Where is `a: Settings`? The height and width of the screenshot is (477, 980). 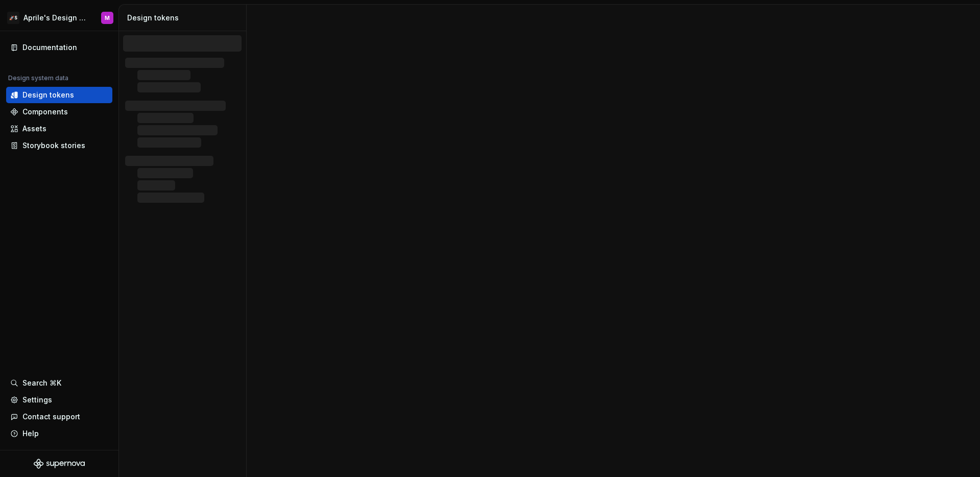
a: Settings is located at coordinates (59, 400).